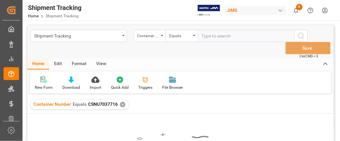 The height and width of the screenshot is (141, 340). Describe the element at coordinates (95, 88) in the screenshot. I see `div: Import` at that location.